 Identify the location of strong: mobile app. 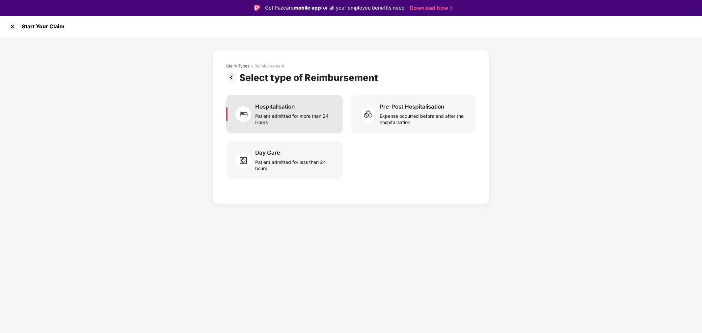
(307, 8).